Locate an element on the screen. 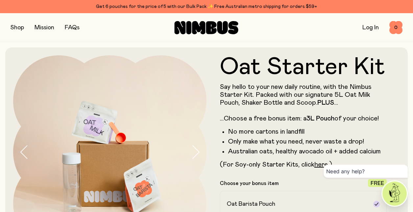 This screenshot has height=212, width=413. li: Australian oats, healthy avocado oil + added calcium is located at coordinates (308, 151).